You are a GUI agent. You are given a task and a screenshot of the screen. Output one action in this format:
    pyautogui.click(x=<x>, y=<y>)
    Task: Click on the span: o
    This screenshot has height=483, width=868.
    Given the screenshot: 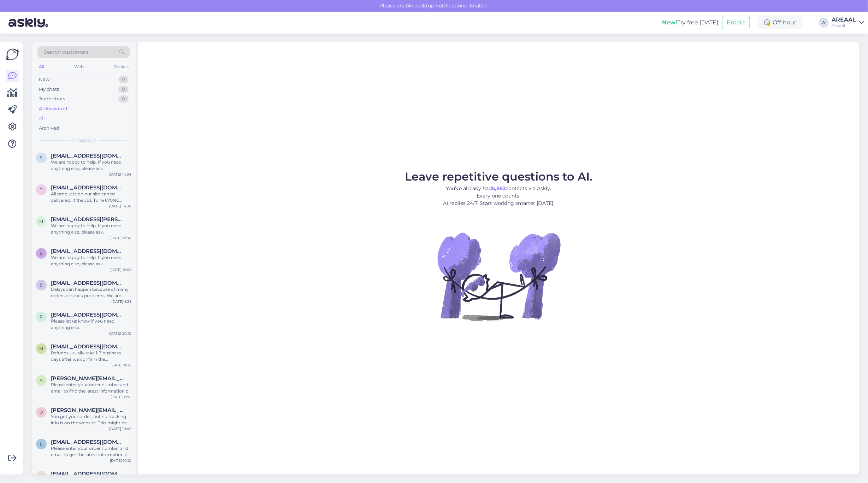 What is the action you would take?
    pyautogui.click(x=41, y=412)
    